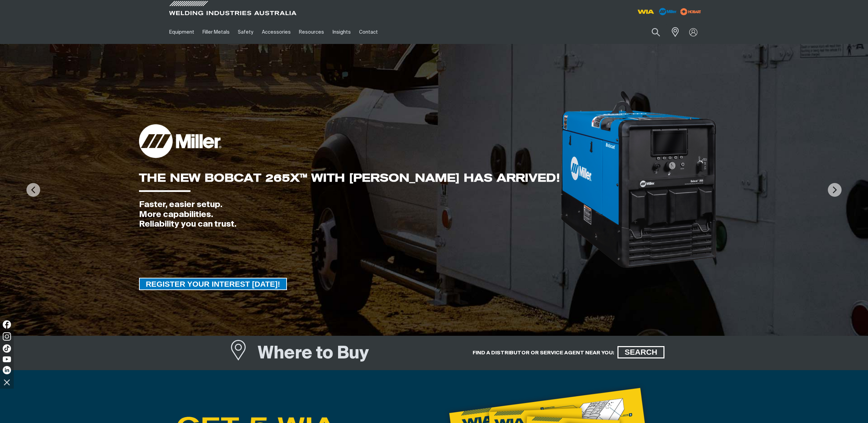 The height and width of the screenshot is (423, 868). Describe the element at coordinates (651, 32) in the screenshot. I see `input: Product name or item number...` at that location.